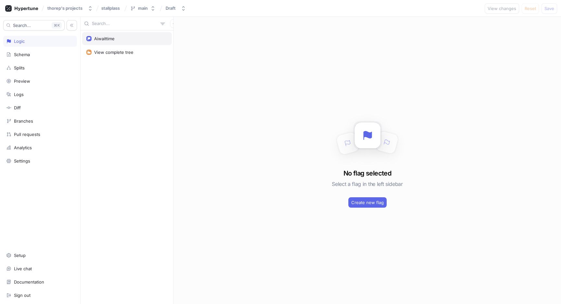 The image size is (561, 304). What do you see at coordinates (367, 184) in the screenshot?
I see `h5: Select a flag in the left sidebar` at bounding box center [367, 184].